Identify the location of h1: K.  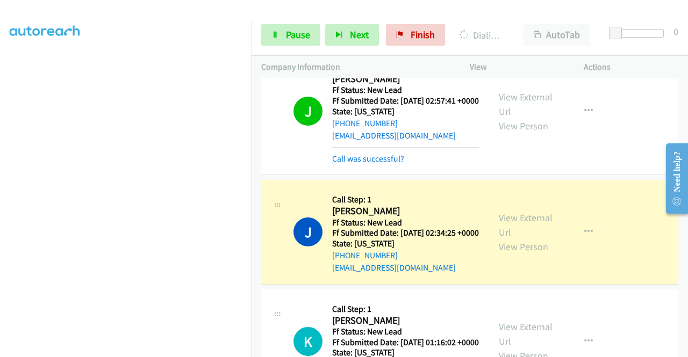
(308, 342).